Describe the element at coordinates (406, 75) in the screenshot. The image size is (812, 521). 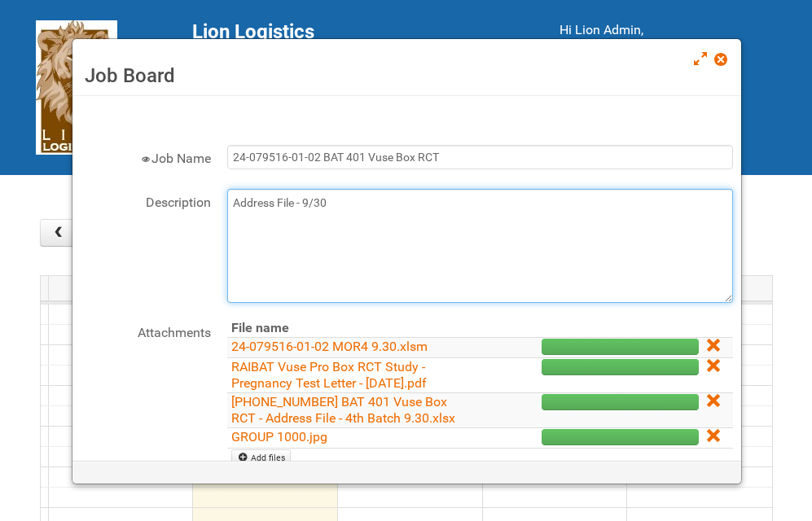
I see `h3: Job Board` at that location.